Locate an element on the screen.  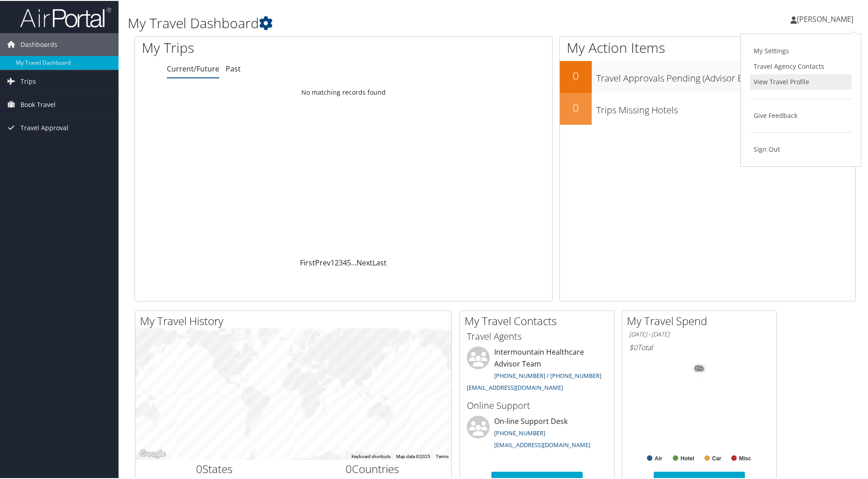
a: 5 is located at coordinates (348, 262).